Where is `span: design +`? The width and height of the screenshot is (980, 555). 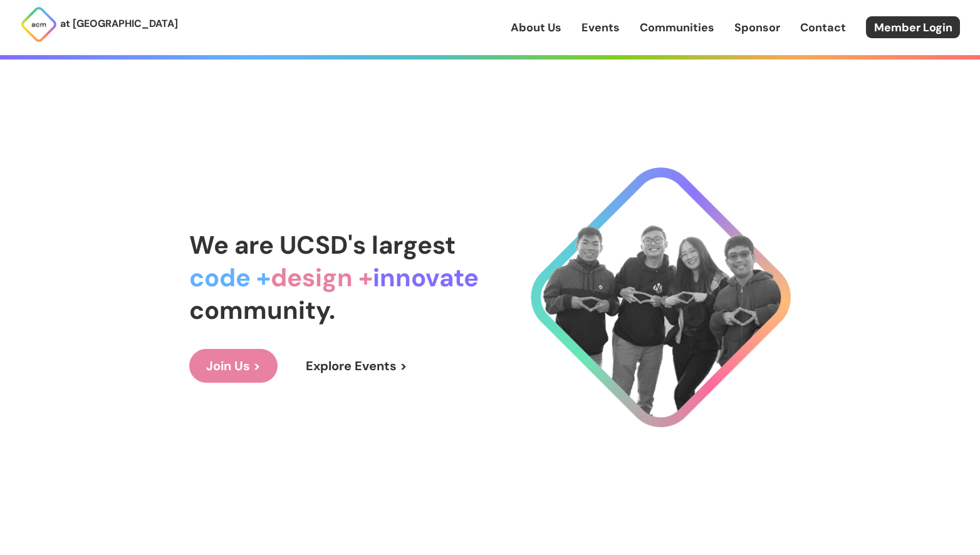 span: design + is located at coordinates (321, 278).